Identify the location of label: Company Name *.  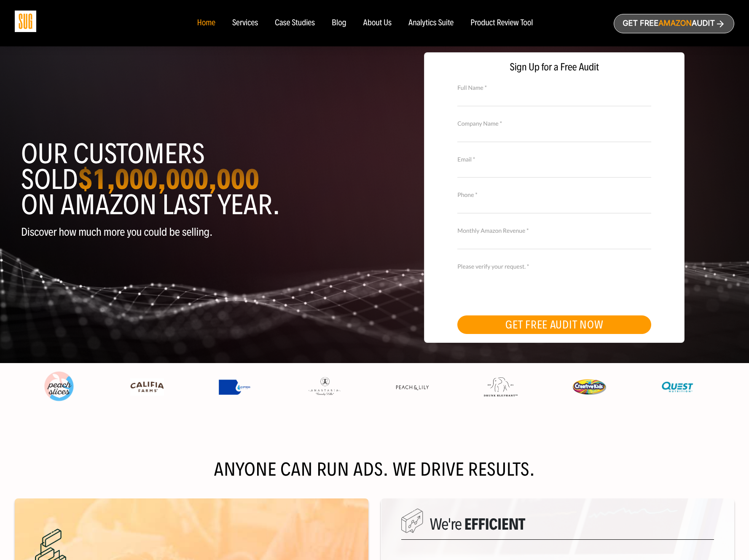
(555, 123).